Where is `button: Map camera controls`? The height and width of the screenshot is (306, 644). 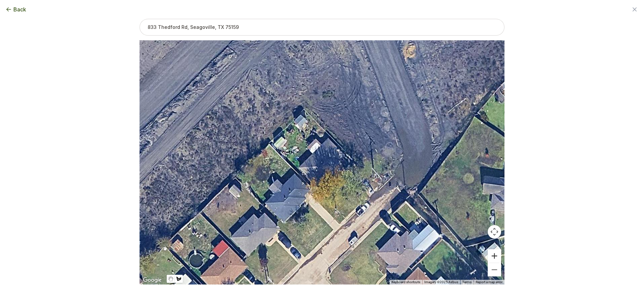
button: Map camera controls is located at coordinates (494, 232).